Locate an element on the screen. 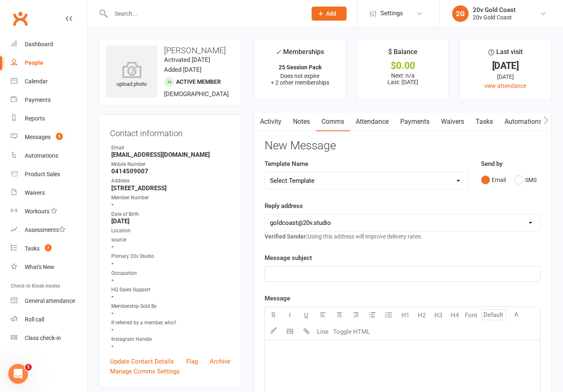 The width and height of the screenshot is (563, 392). a: Roll call is located at coordinates (49, 319).